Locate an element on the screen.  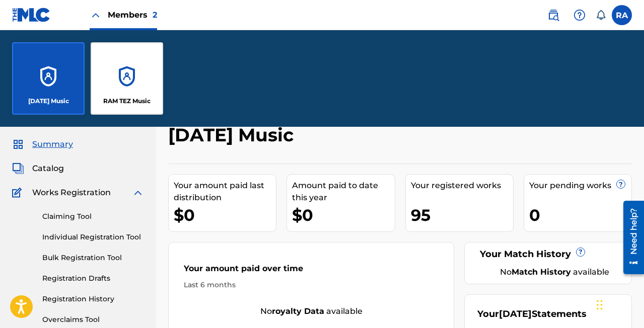
span: 2 is located at coordinates (154, 14).